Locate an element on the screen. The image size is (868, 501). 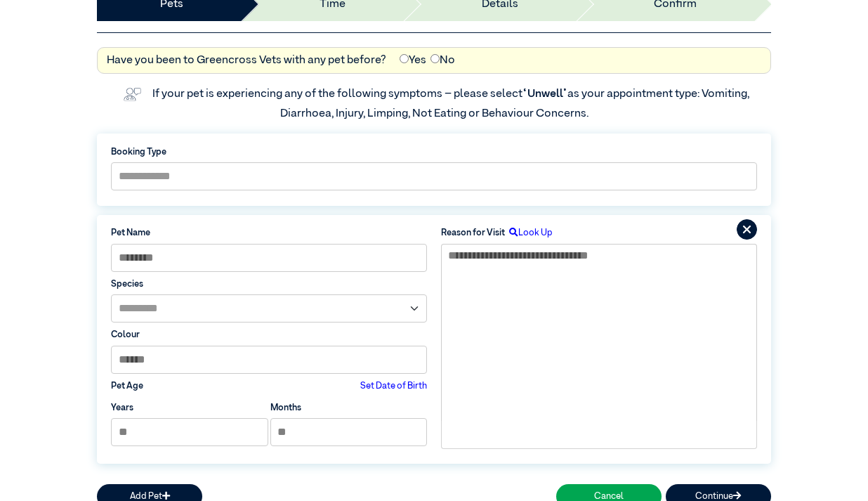
label: Years is located at coordinates (122, 408).